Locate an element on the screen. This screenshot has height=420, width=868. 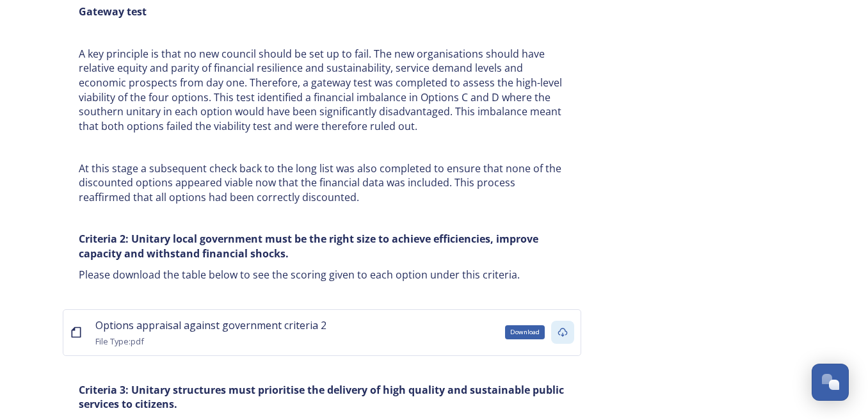
p: Please download the table below to see the scoring given to each option under this criteria. is located at coordinates (322, 275).